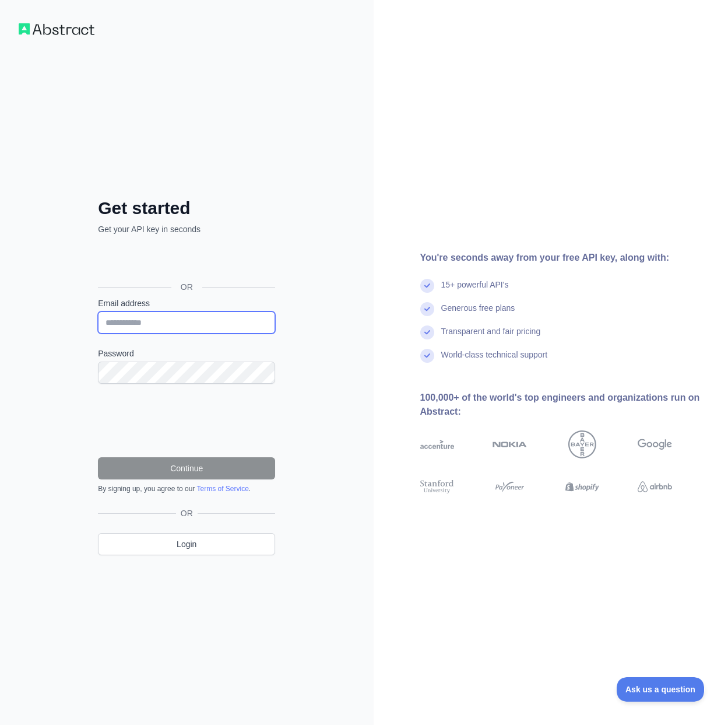 Image resolution: width=728 pixels, height=725 pixels. What do you see at coordinates (510, 487) in the screenshot?
I see `img: payoneer` at bounding box center [510, 487].